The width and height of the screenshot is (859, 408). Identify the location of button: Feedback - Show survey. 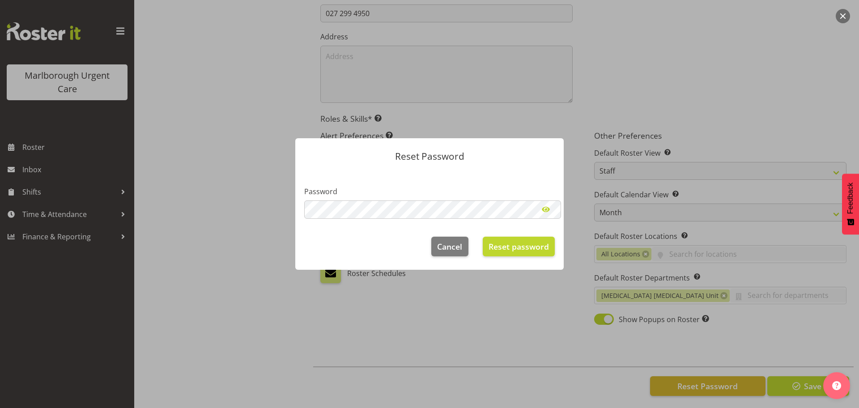
(850, 204).